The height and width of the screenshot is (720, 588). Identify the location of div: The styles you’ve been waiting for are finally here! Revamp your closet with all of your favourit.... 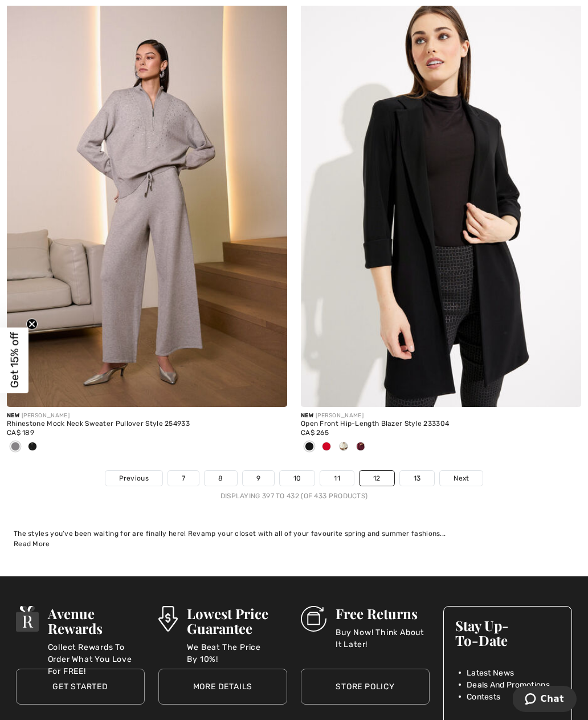
(294, 534).